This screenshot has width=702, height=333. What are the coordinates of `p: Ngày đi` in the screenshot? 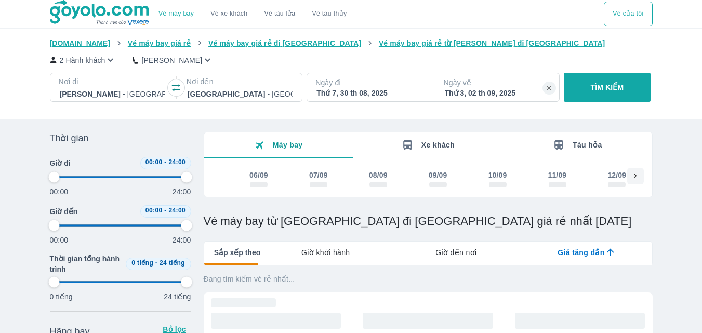 It's located at (369, 83).